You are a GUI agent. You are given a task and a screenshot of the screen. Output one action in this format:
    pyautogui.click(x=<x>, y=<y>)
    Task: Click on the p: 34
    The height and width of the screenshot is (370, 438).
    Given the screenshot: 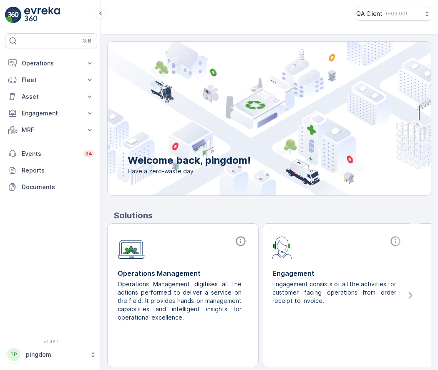 What is the action you would take?
    pyautogui.click(x=88, y=154)
    